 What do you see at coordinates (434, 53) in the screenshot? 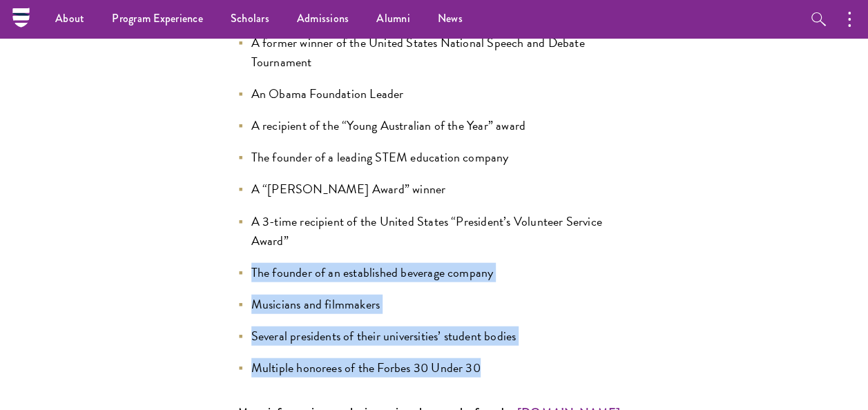
I see `li: A former winner of the United States National Speech and Debate Tournament` at bounding box center [434, 53].